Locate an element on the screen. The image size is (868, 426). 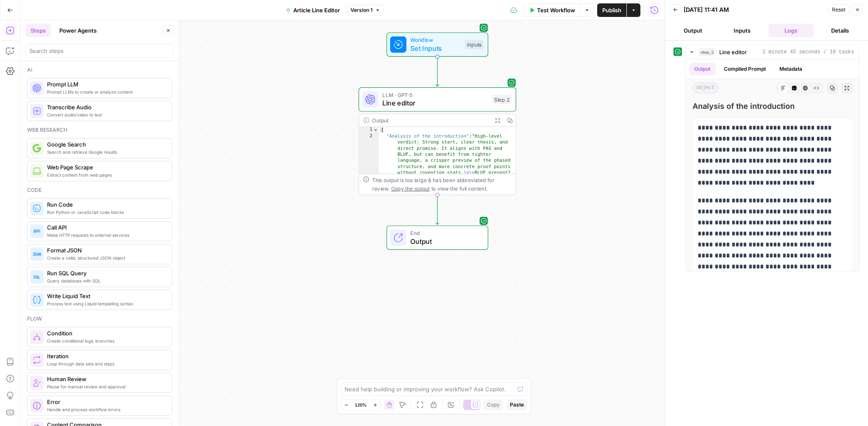
span: Reset is located at coordinates (838, 10).